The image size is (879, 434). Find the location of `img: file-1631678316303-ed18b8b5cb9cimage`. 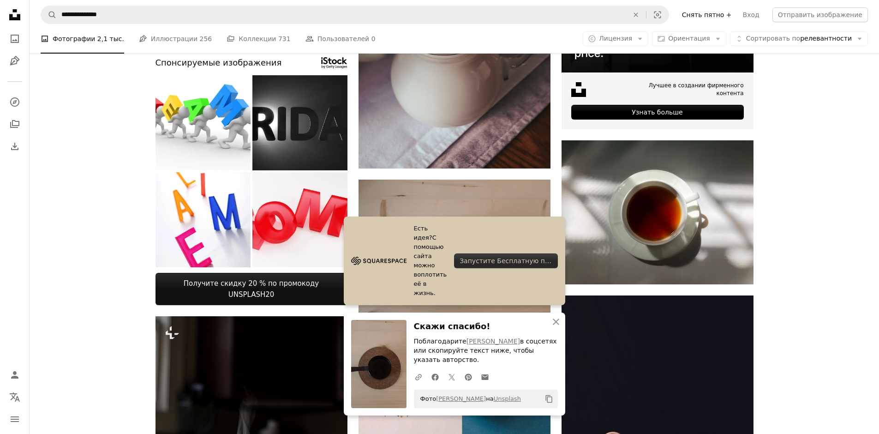

img: file-1631678316303-ed18b8b5cb9cimage is located at coordinates (579, 90).